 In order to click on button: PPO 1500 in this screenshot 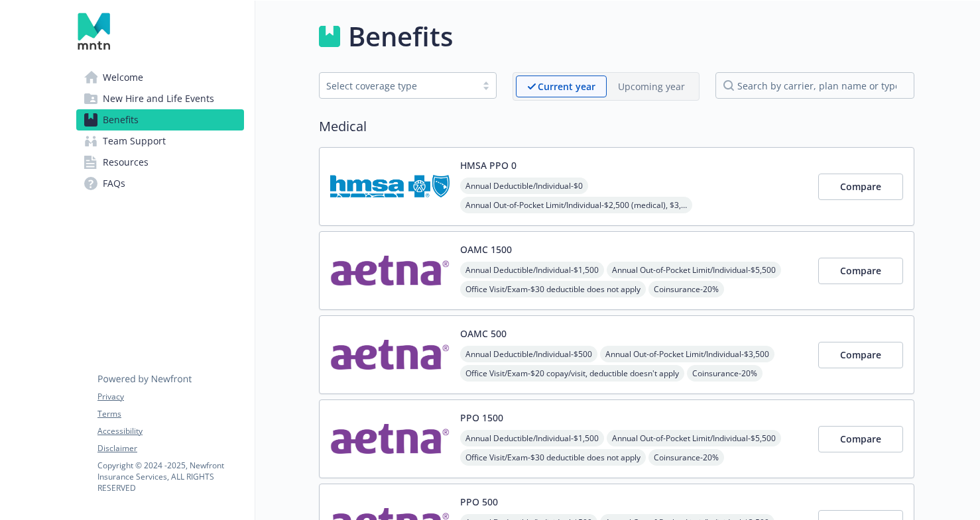, I will do `click(482, 417)`.